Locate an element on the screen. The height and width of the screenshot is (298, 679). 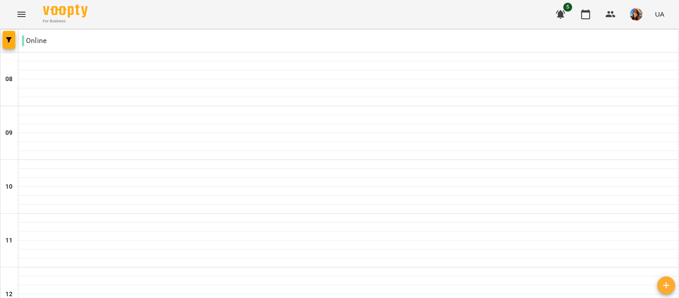
button: UA is located at coordinates (659, 14).